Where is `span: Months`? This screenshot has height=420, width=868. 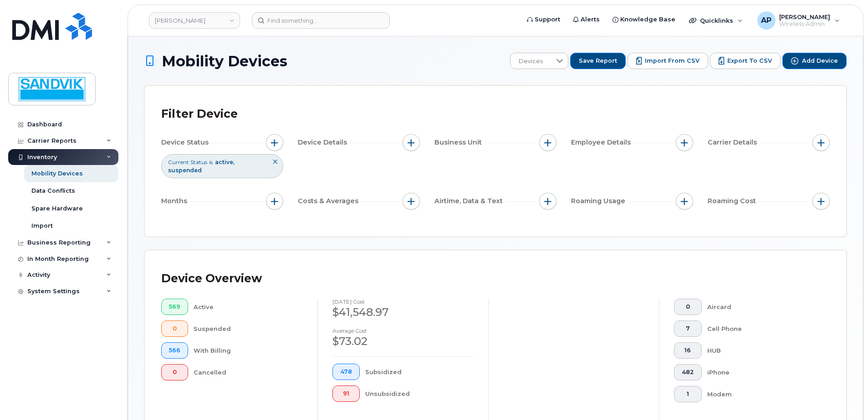 span: Months is located at coordinates (176, 201).